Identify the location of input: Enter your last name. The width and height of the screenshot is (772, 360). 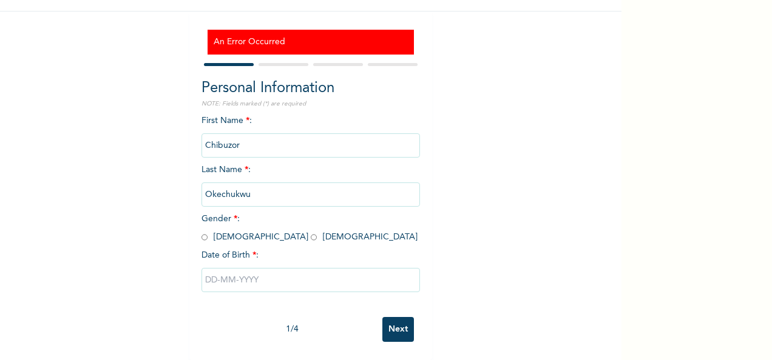
(311, 195).